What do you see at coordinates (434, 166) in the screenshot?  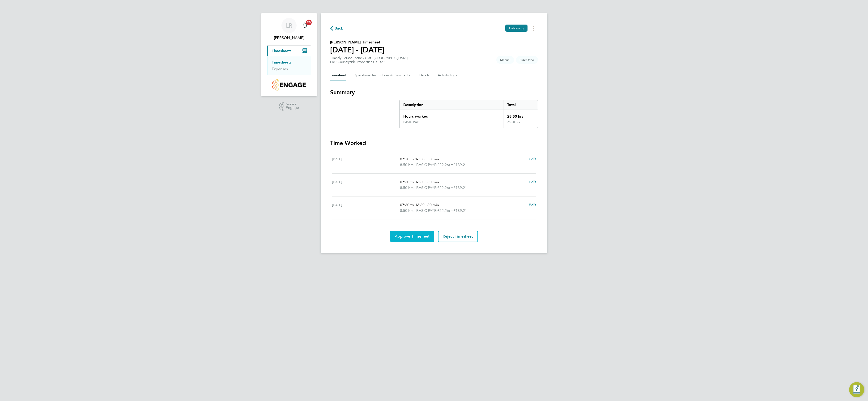 I see `section: Timesheet` at bounding box center [434, 166].